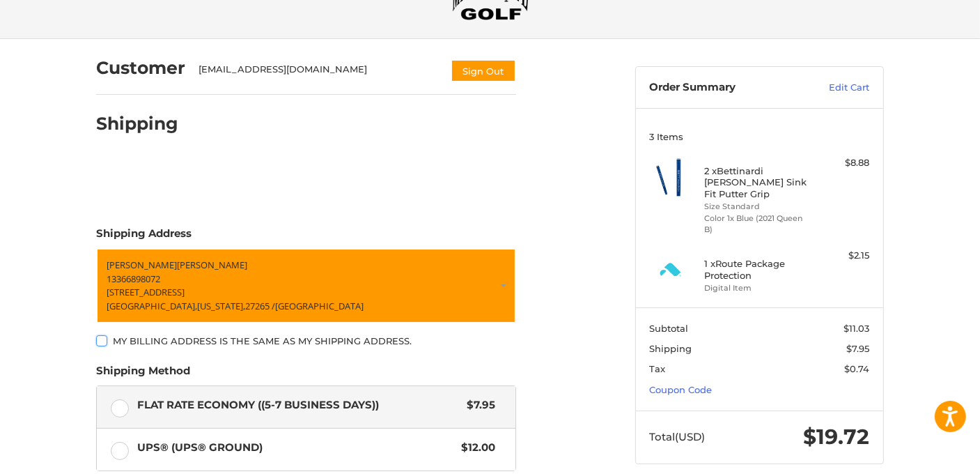  Describe the element at coordinates (758, 288) in the screenshot. I see `li: Digital Item` at that location.